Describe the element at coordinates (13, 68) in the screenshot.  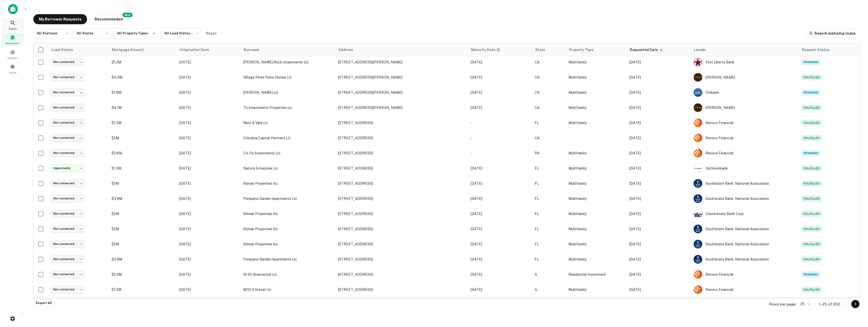
I see `div: Saved` at that location.